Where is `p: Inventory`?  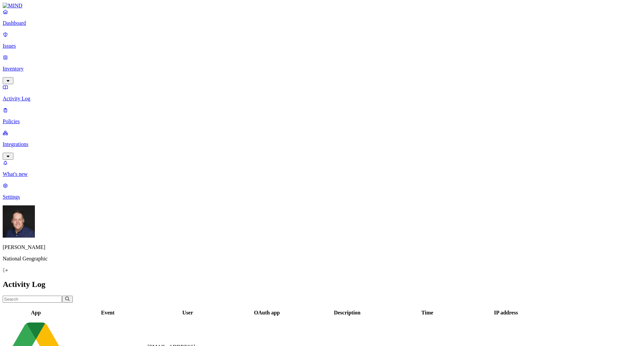 p: Inventory is located at coordinates (322, 69).